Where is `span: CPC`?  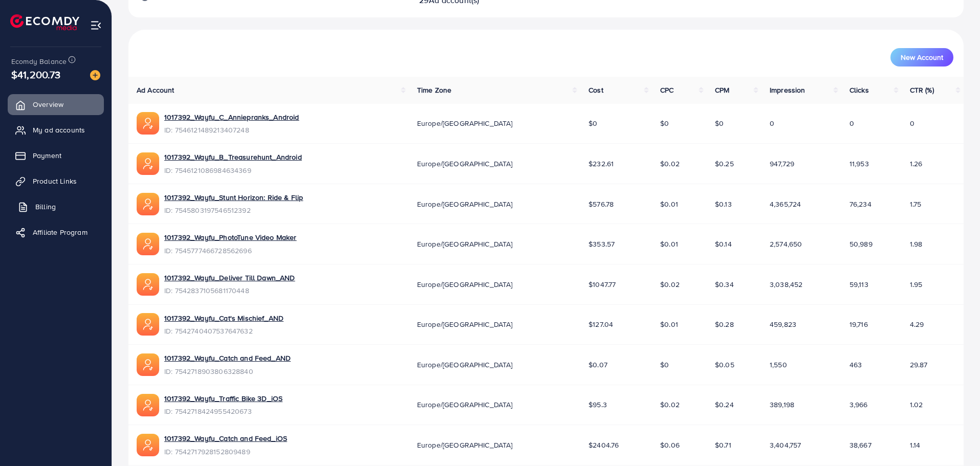
span: CPC is located at coordinates (667, 90).